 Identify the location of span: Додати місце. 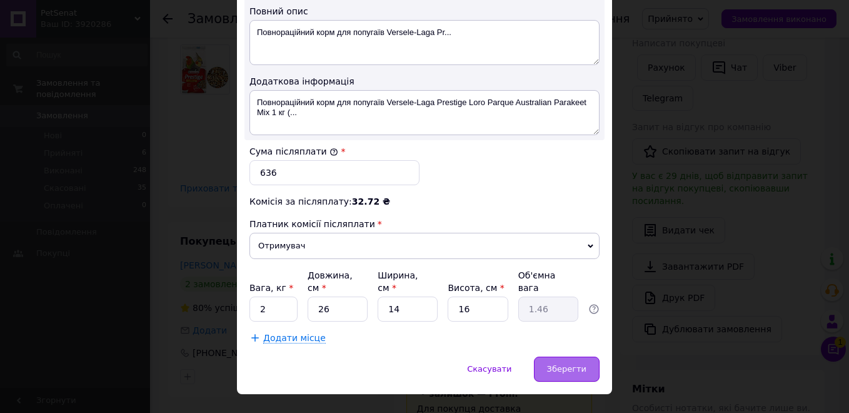
(294, 338).